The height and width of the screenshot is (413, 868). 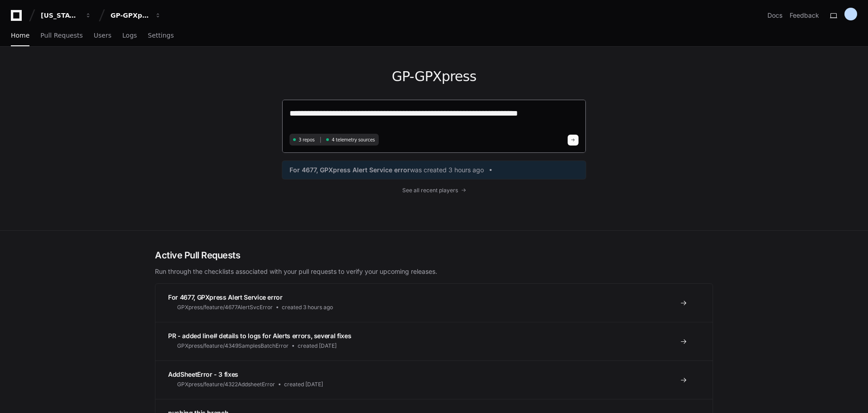 What do you see at coordinates (20, 36) in the screenshot?
I see `span: Home` at bounding box center [20, 36].